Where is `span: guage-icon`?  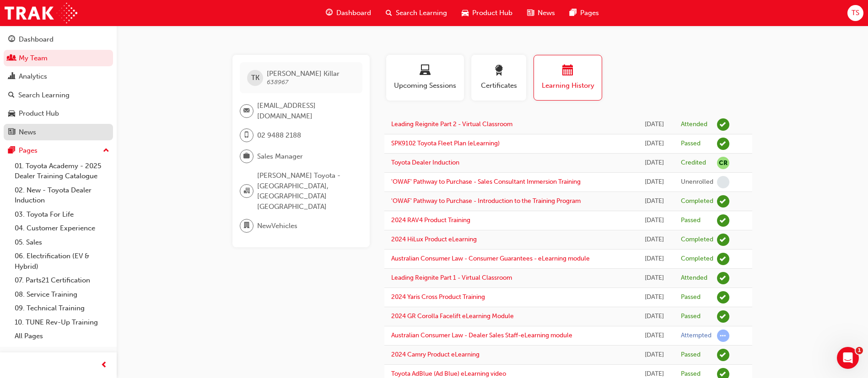 span: guage-icon is located at coordinates (12, 40).